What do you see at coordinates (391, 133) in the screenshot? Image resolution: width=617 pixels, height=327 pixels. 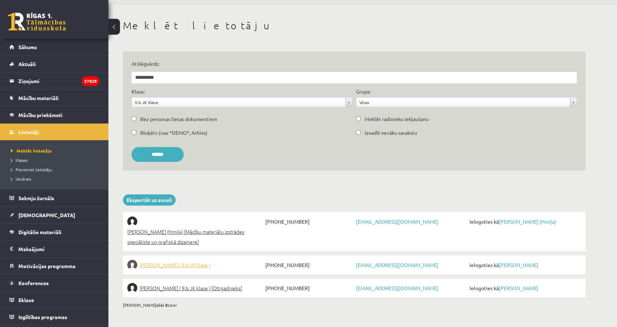 I see `label: Izvadīt vecāku sarakstu` at bounding box center [391, 133].